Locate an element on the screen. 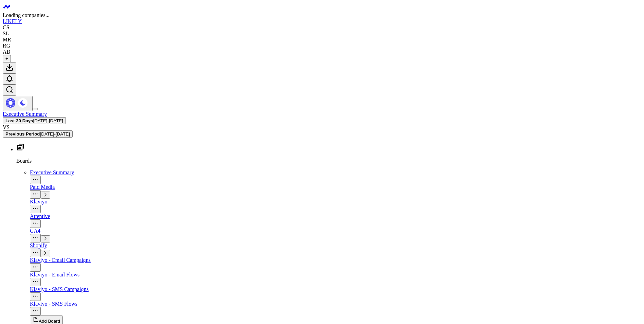 The image size is (644, 324). div: Paid Media is located at coordinates (335, 187).